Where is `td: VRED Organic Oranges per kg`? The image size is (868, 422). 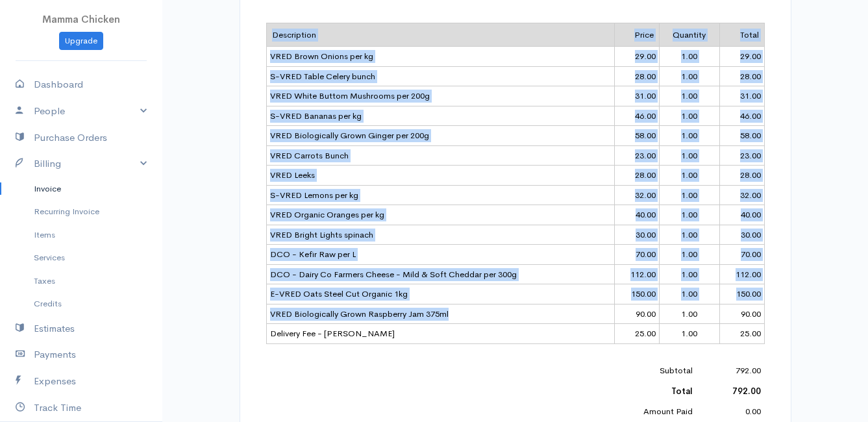
td: VRED Organic Oranges per kg is located at coordinates (440, 215).